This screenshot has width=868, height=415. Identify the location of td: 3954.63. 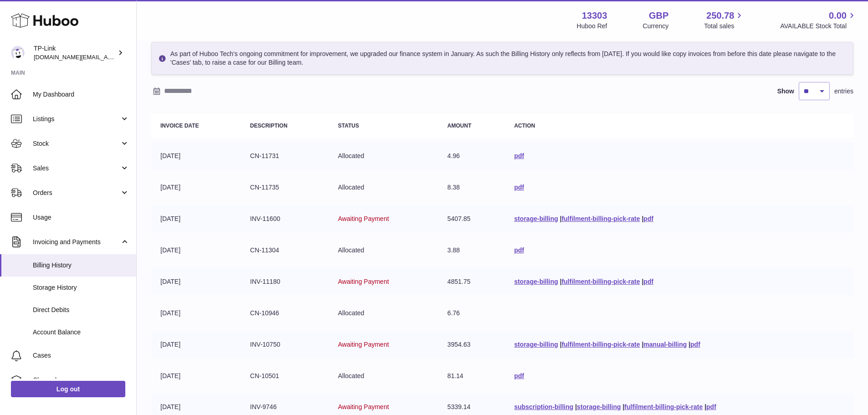
(471, 344).